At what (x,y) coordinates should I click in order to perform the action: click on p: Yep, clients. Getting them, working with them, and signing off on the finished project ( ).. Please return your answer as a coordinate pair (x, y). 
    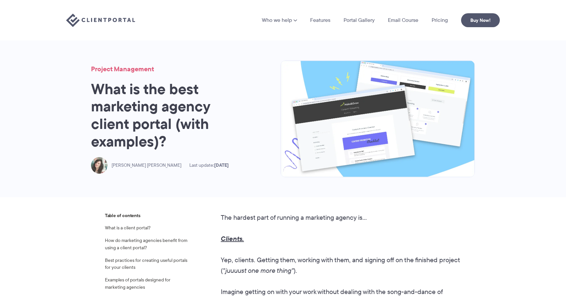
    Looking at the image, I should click on (341, 265).